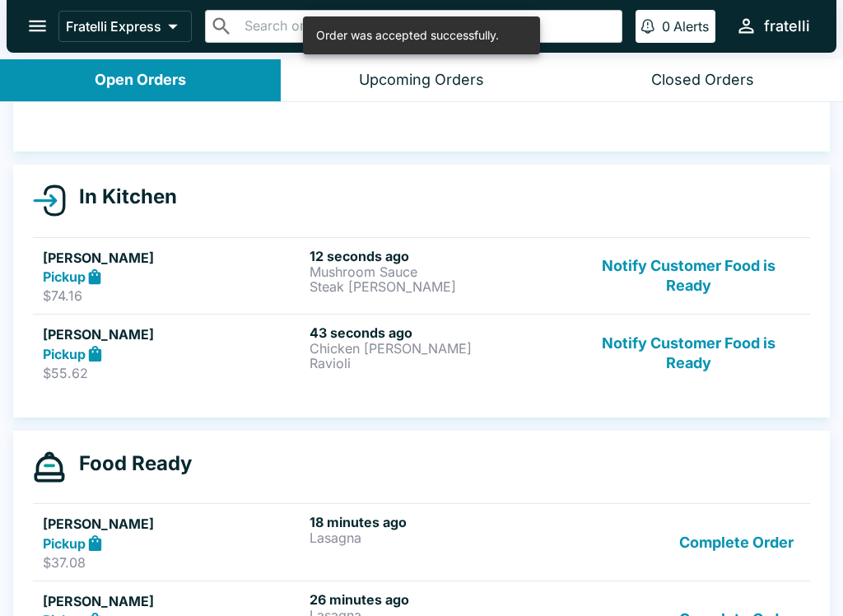  Describe the element at coordinates (114, 27) in the screenshot. I see `p: Fratelli Express` at that location.